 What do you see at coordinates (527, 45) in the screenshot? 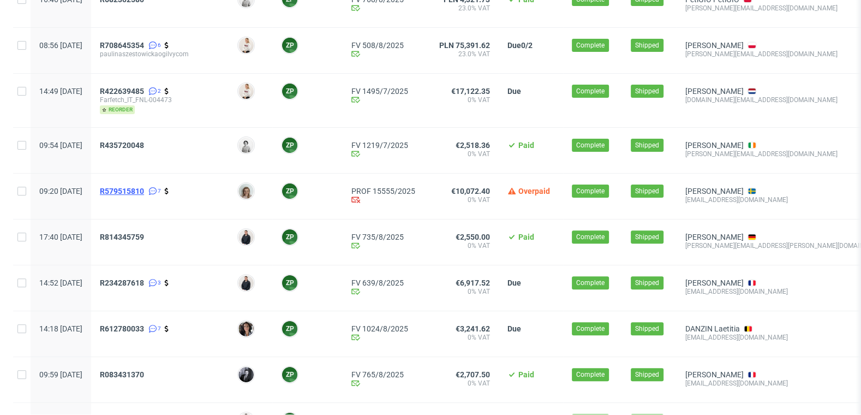
I see `span: 0/2` at bounding box center [527, 45].